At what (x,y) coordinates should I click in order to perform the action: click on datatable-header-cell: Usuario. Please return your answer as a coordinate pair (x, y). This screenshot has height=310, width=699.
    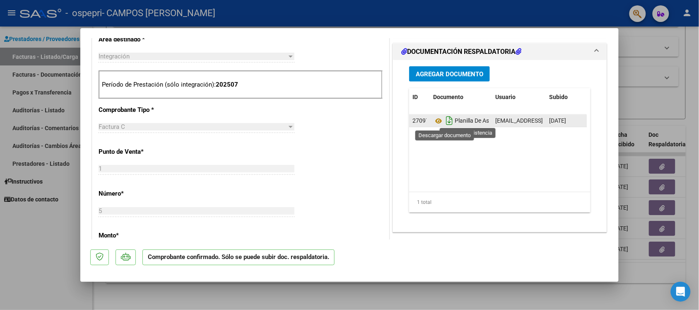
    Looking at the image, I should click on (519, 97).